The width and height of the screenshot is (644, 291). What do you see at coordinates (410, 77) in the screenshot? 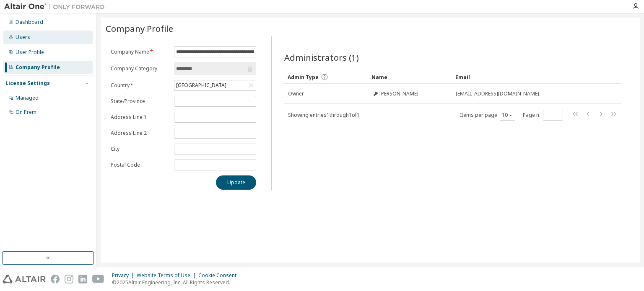
I see `div: Name` at bounding box center [410, 77].